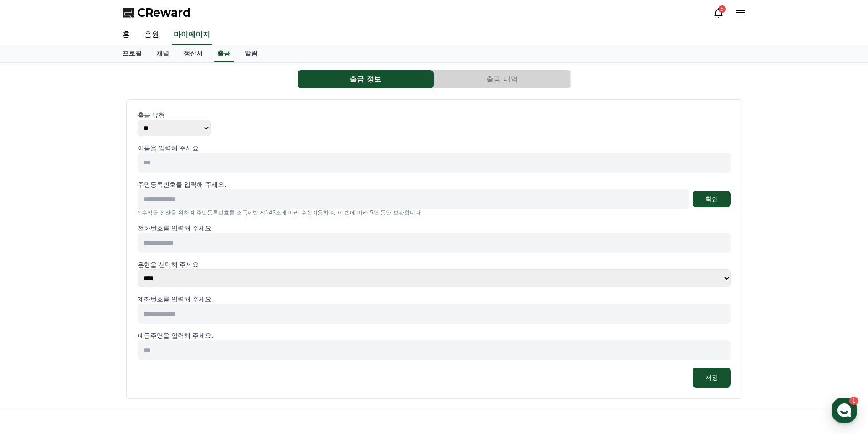  I want to click on a: CReward, so click(157, 13).